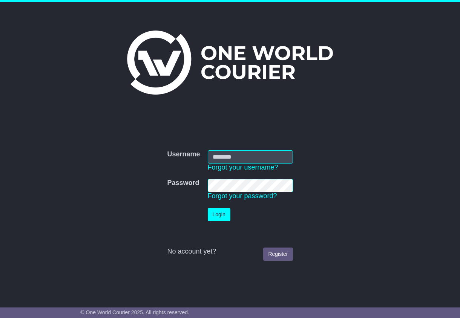 The image size is (460, 318). I want to click on img: One World, so click(230, 63).